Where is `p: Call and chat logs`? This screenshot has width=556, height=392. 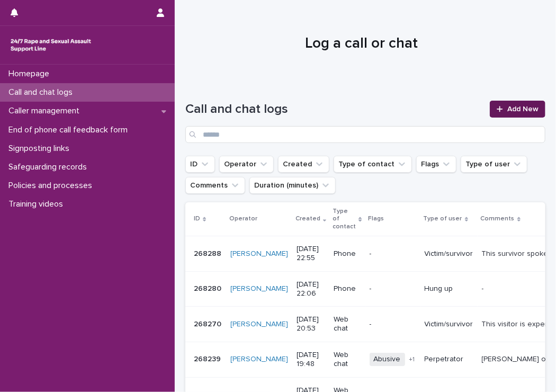 p: Call and chat logs is located at coordinates (42, 92).